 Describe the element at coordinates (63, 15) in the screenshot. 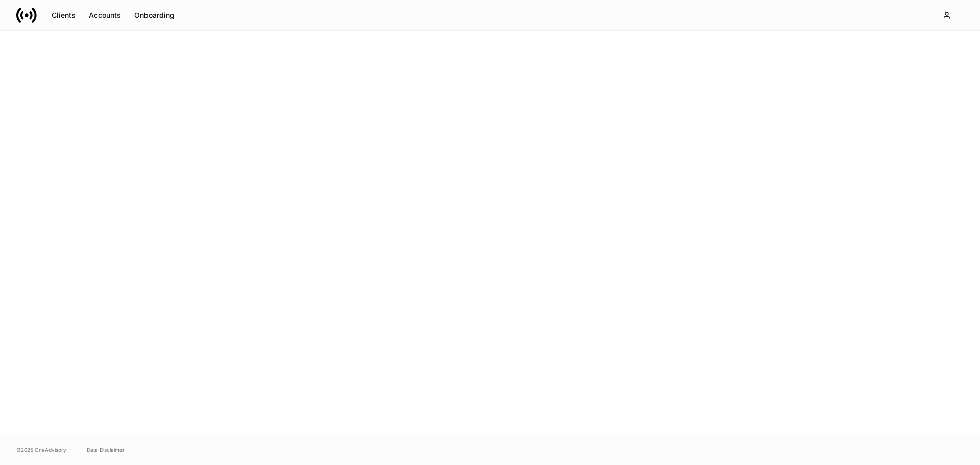

I see `button: Clients` at that location.